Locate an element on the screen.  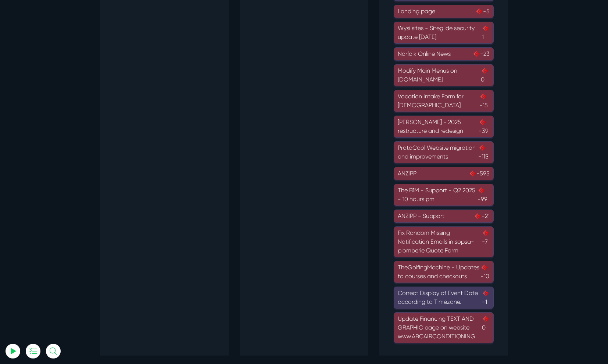
a: TheGolfingMachine - Updates to courses and checkouts-10 is located at coordinates (444, 272).